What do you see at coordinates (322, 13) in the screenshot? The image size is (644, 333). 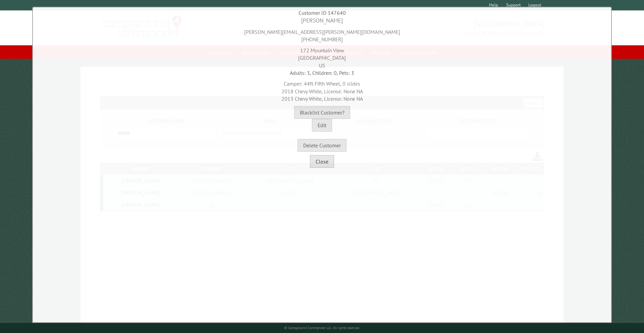 I see `div: Customer ID 147640` at bounding box center [322, 13].